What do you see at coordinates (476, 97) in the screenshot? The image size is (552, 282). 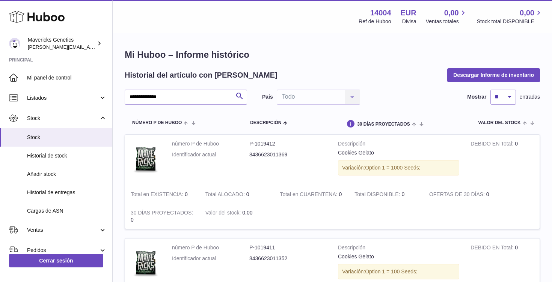 I see `label: Mostrar` at bounding box center [476, 97].